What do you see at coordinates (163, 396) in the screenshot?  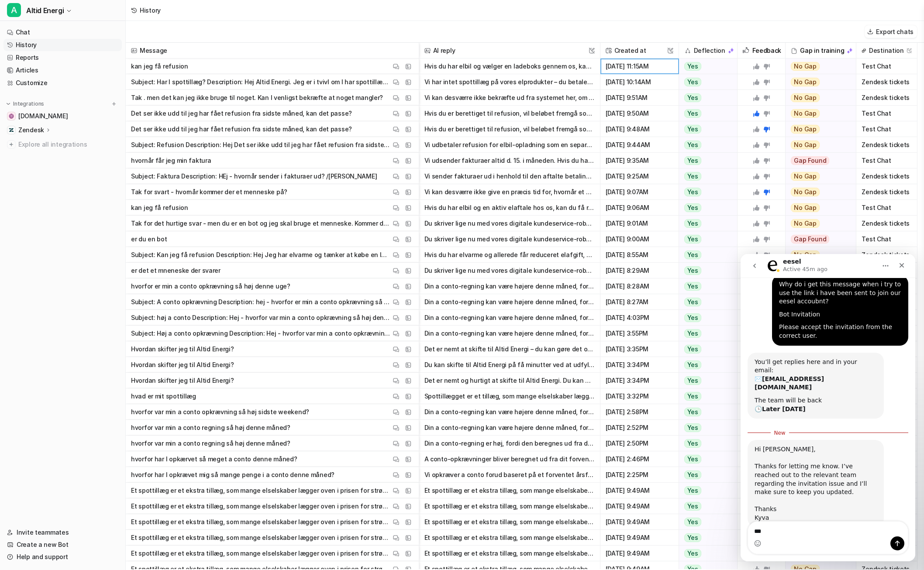 I see `p: hvad er mit spottillæg` at bounding box center [163, 396].